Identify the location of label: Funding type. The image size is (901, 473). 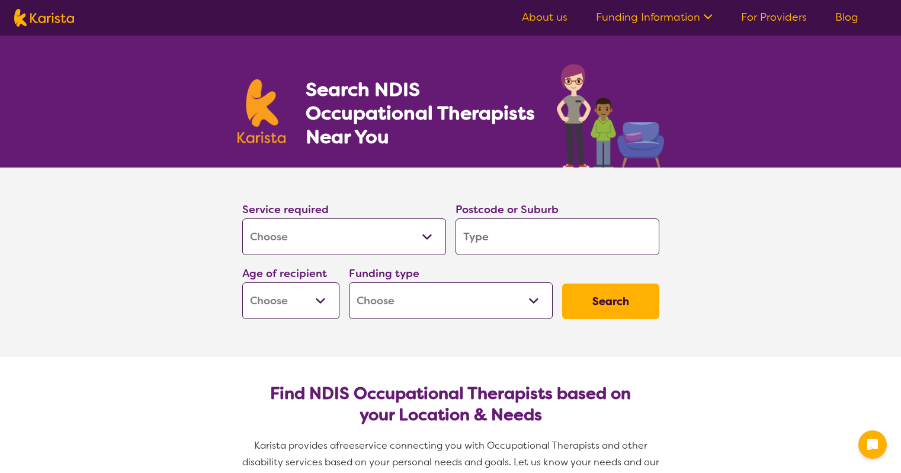
(384, 274).